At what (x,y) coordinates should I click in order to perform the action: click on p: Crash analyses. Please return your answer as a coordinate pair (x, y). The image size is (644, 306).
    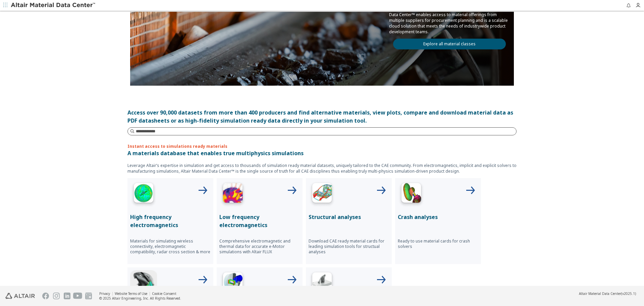
    Looking at the image, I should click on (438, 217).